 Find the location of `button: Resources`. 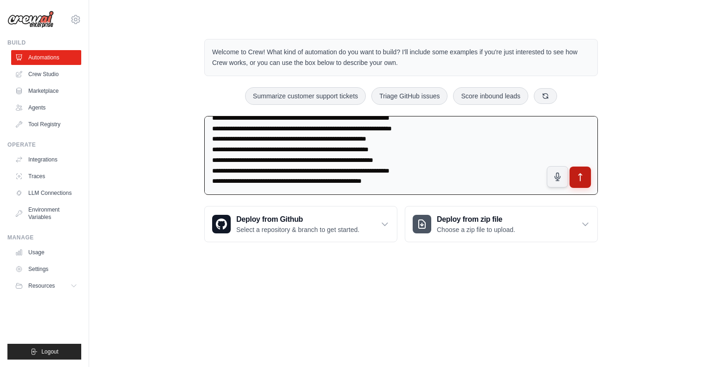

button: Resources is located at coordinates (46, 286).